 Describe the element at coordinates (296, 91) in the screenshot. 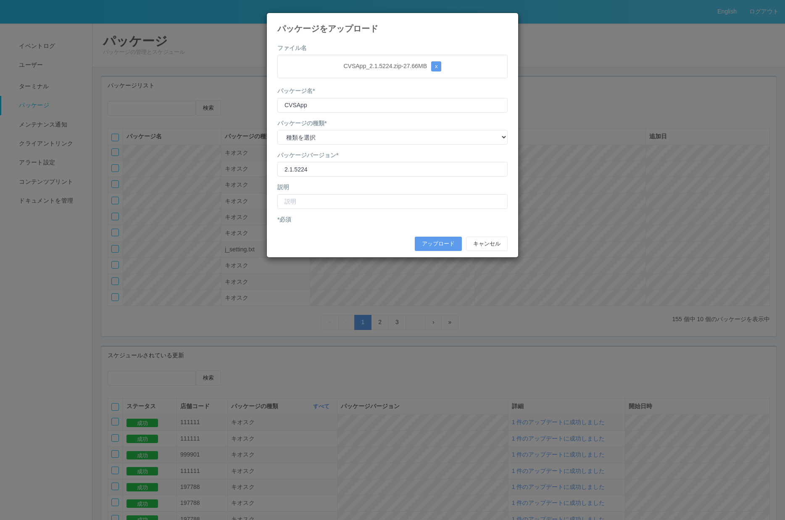

I see `label: パッケージ名*` at that location.